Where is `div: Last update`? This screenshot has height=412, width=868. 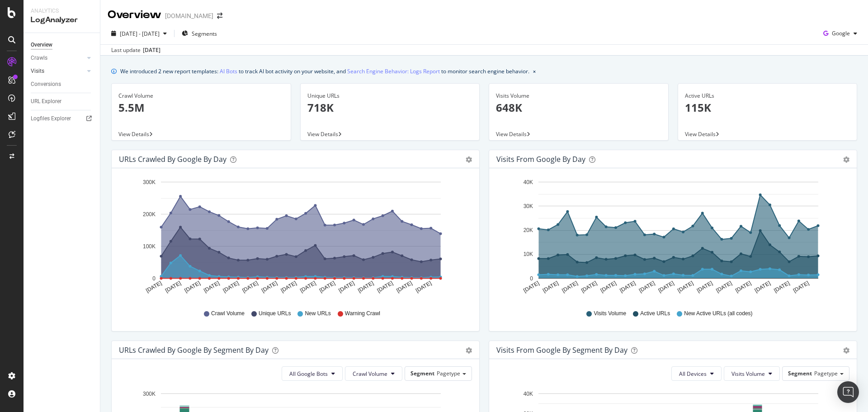
div: Last update is located at coordinates (135, 50).